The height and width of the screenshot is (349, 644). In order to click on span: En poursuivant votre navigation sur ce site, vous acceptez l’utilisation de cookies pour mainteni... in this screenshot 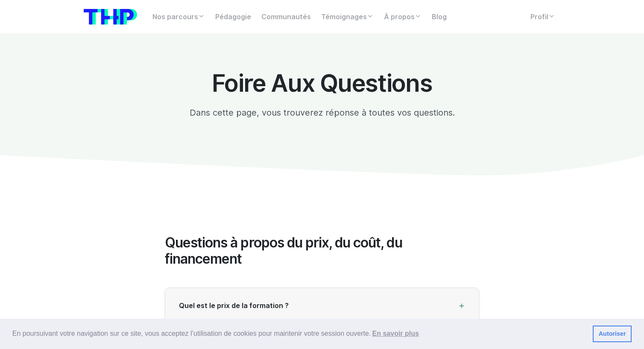, I will do `click(299, 334)`.